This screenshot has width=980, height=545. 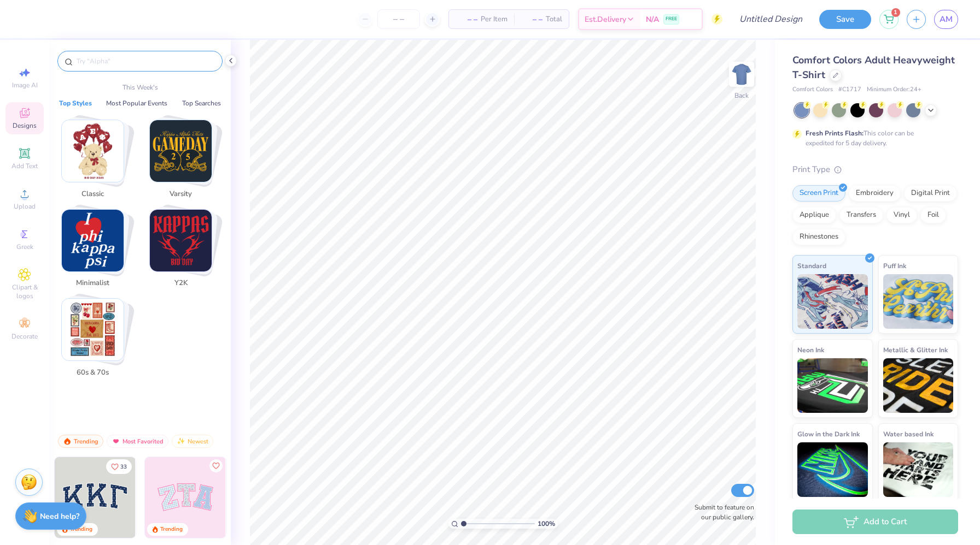 I want to click on label: Submit to feature on our public gallery., so click(x=721, y=513).